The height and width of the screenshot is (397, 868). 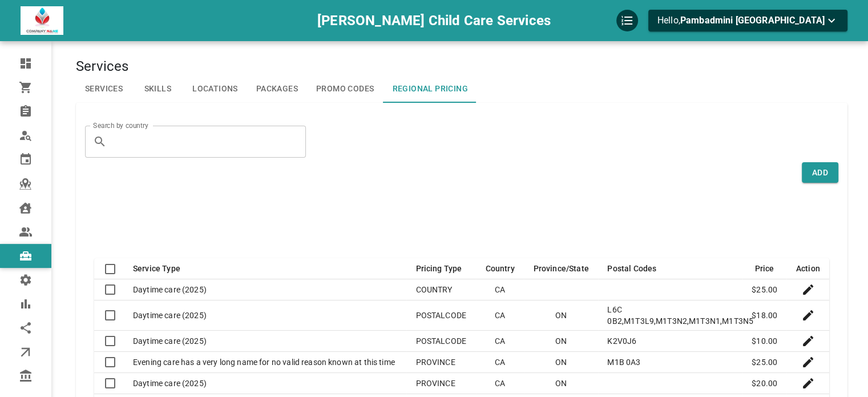 I want to click on th: Evening care has a very long name for no valid reason known at this time, so click(x=265, y=362).